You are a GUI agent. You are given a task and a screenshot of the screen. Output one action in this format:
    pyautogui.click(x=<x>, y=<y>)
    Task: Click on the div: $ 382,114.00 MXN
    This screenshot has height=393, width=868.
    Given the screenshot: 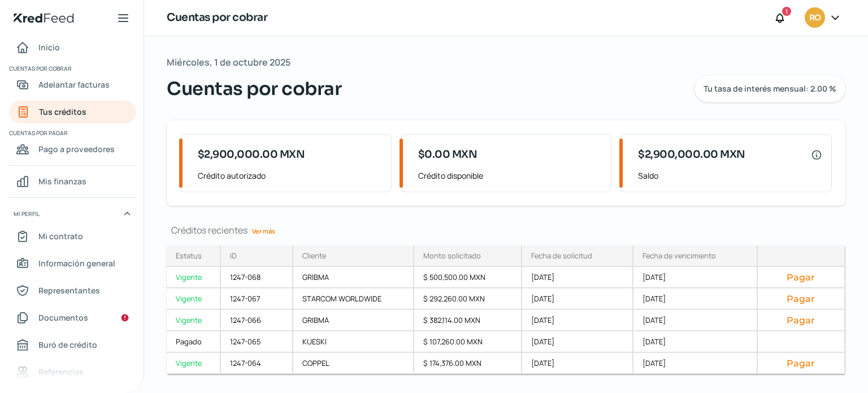 What is the action you would take?
    pyautogui.click(x=467, y=321)
    